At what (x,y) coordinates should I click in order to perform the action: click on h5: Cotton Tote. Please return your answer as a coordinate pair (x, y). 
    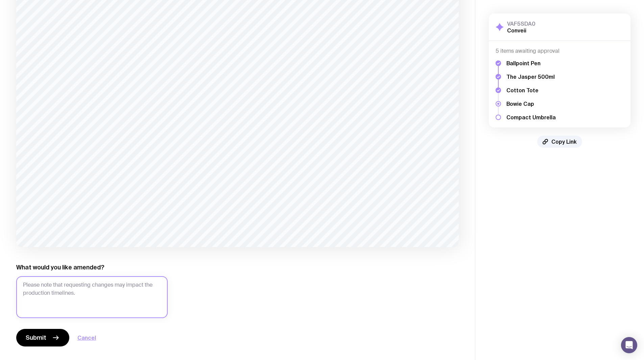
    Looking at the image, I should click on (531, 90).